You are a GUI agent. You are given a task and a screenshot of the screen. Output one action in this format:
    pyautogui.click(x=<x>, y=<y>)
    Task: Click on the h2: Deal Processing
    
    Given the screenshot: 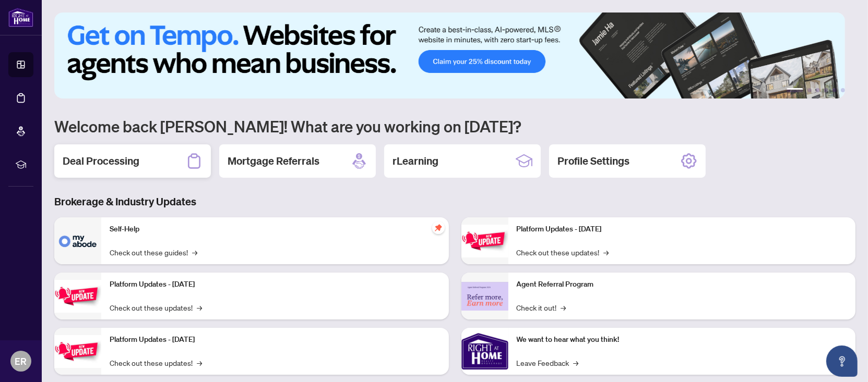 What is the action you would take?
    pyautogui.click(x=101, y=161)
    